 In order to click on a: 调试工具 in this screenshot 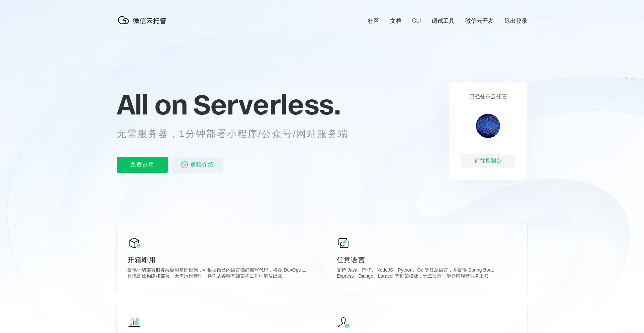, I will do `click(443, 21)`.